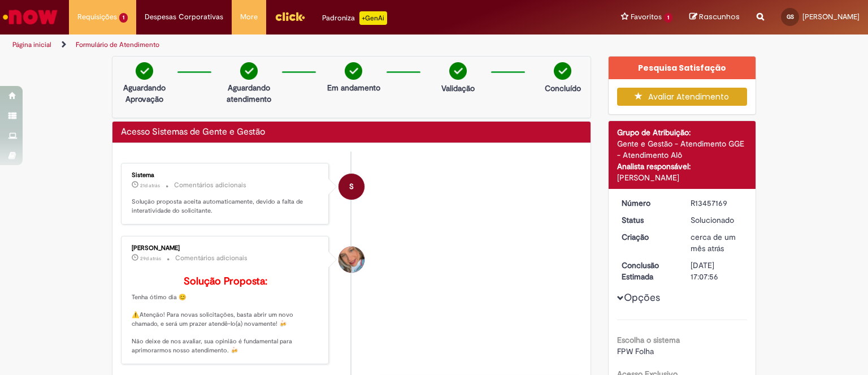  Describe the element at coordinates (32, 45) in the screenshot. I see `a: Página inicial` at that location.